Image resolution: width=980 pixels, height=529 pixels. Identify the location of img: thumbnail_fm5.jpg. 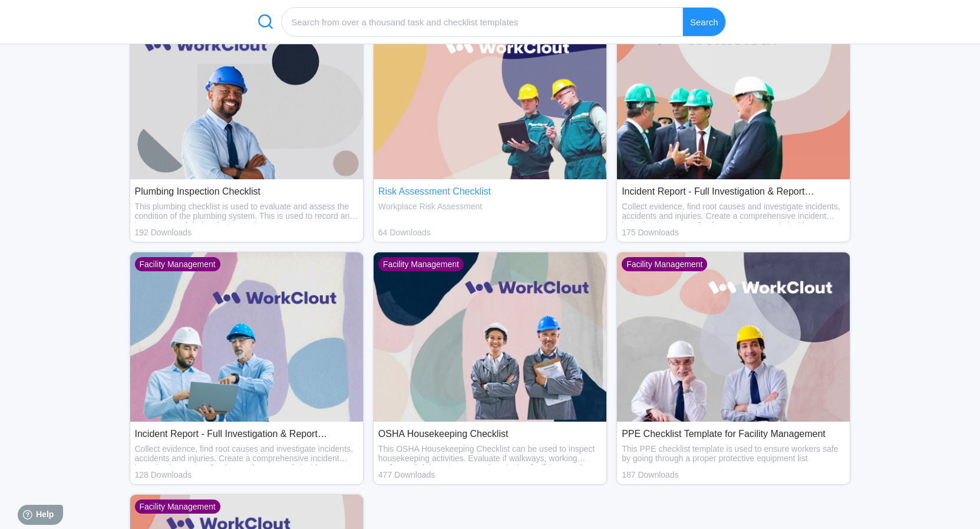
(246, 94).